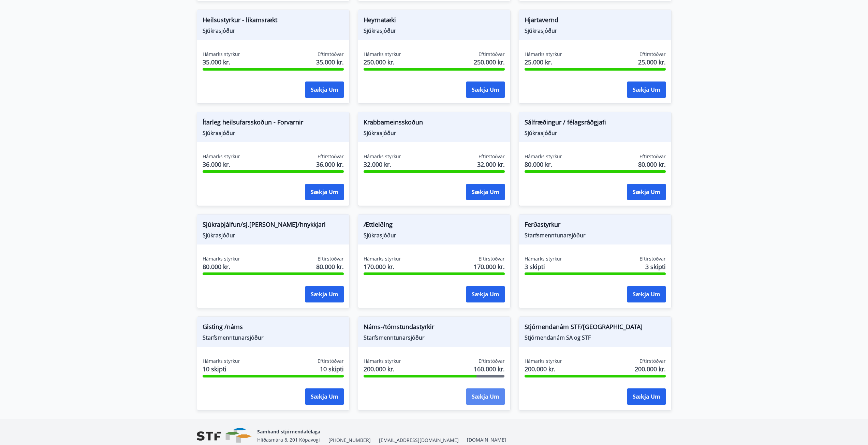 The height and width of the screenshot is (445, 868). I want to click on span: 160.000 kr., so click(489, 369).